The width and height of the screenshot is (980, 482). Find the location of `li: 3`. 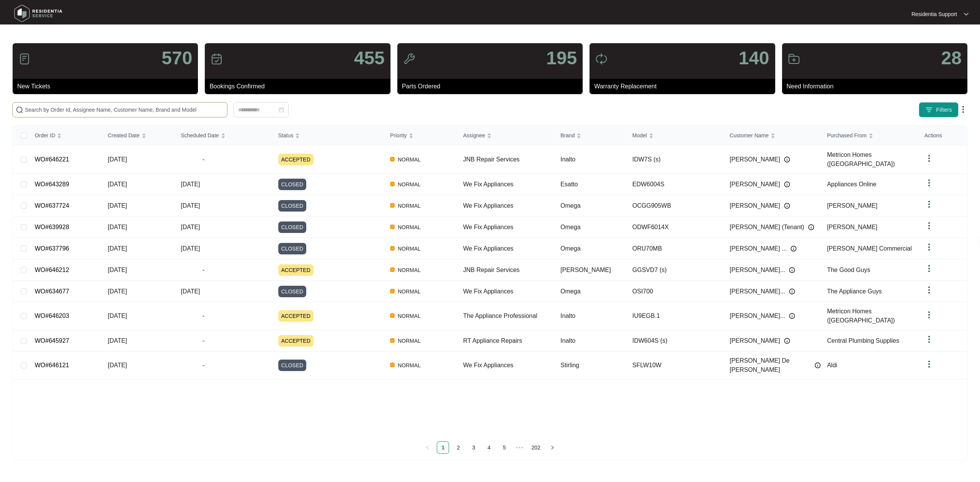

li: 3 is located at coordinates (473, 448).